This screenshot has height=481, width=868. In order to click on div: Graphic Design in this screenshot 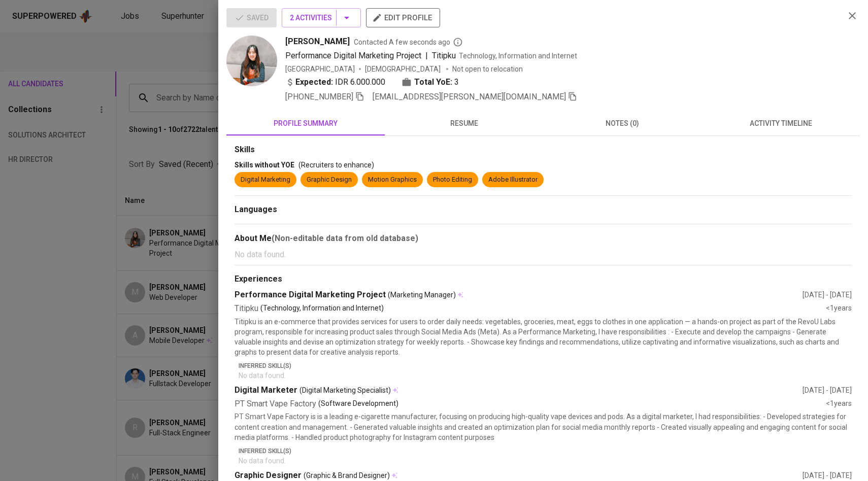, I will do `click(329, 180)`.